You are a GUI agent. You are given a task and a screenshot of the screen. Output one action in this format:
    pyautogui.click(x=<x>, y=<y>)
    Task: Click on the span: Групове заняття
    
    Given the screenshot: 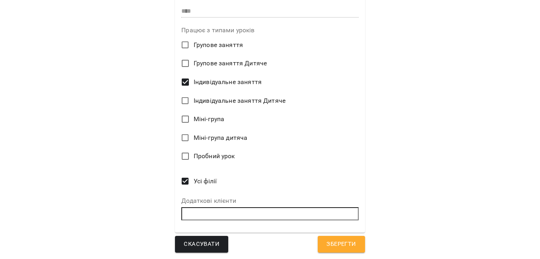 What is the action you would take?
    pyautogui.click(x=218, y=45)
    